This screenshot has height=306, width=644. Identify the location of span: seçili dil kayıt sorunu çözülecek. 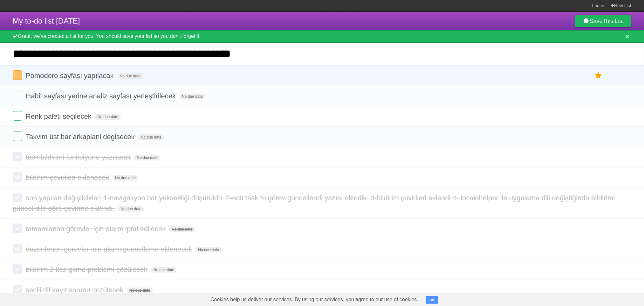
(75, 290).